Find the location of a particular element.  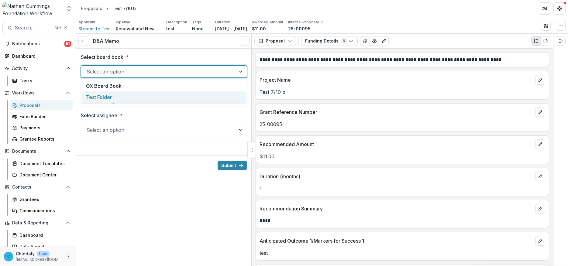

button: Plaintext view is located at coordinates (536, 41).